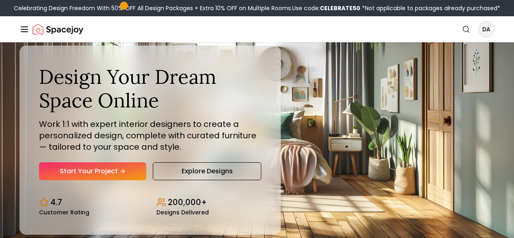 This screenshot has height=238, width=514. What do you see at coordinates (58, 29) in the screenshot?
I see `a: Spacejoy` at bounding box center [58, 29].